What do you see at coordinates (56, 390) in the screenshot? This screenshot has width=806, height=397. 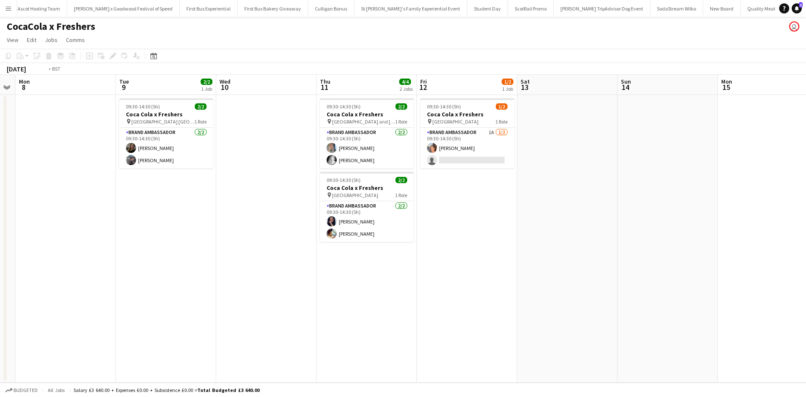 I see `span: All jobs` at bounding box center [56, 390].